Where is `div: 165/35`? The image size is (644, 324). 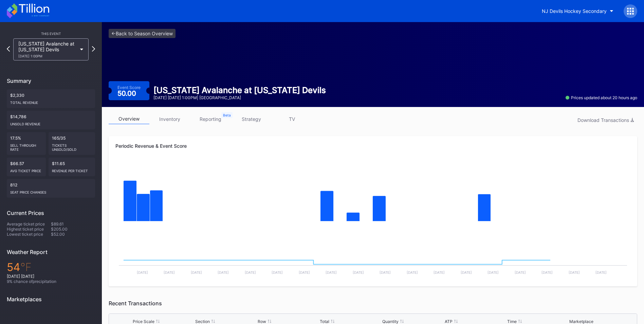
div: 165/35 is located at coordinates (72, 143).